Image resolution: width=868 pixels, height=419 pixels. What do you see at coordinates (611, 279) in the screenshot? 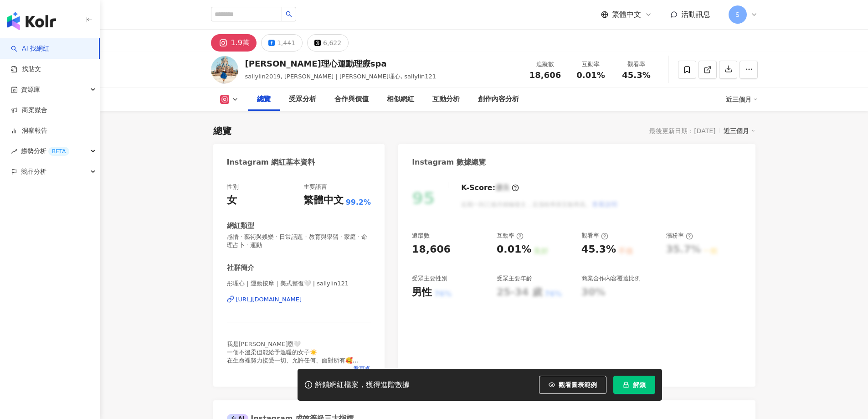
I see `div: 商業合作內容覆蓋比例` at bounding box center [611, 279].